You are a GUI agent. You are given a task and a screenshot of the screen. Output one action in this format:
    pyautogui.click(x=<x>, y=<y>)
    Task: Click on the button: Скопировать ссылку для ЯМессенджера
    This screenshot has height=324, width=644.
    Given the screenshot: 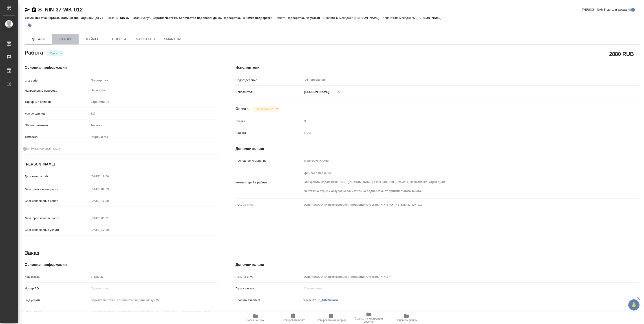 What is the action you would take?
    pyautogui.click(x=27, y=10)
    